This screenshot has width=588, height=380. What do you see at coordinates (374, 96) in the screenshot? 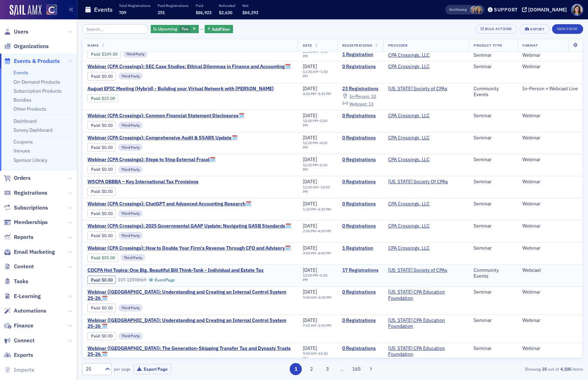
I see `span: 10` at bounding box center [374, 96].